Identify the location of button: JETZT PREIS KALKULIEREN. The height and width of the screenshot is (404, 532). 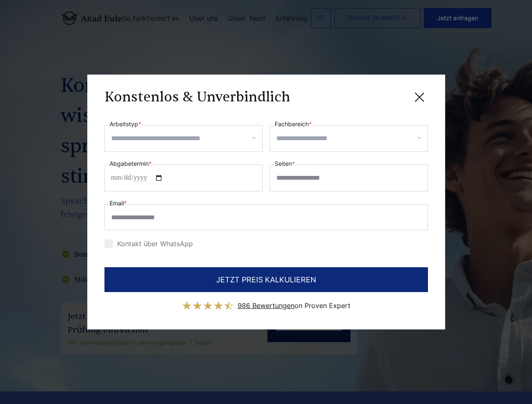
(266, 280).